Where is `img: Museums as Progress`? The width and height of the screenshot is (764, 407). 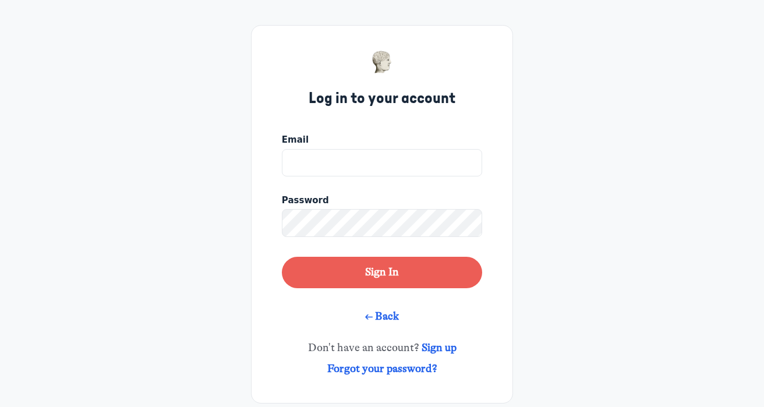 img: Museums as Progress is located at coordinates (382, 62).